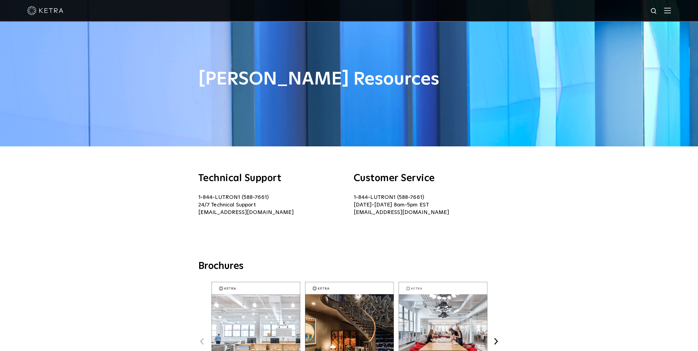 Image resolution: width=698 pixels, height=351 pixels. I want to click on h3: Customer Service, so click(427, 178).